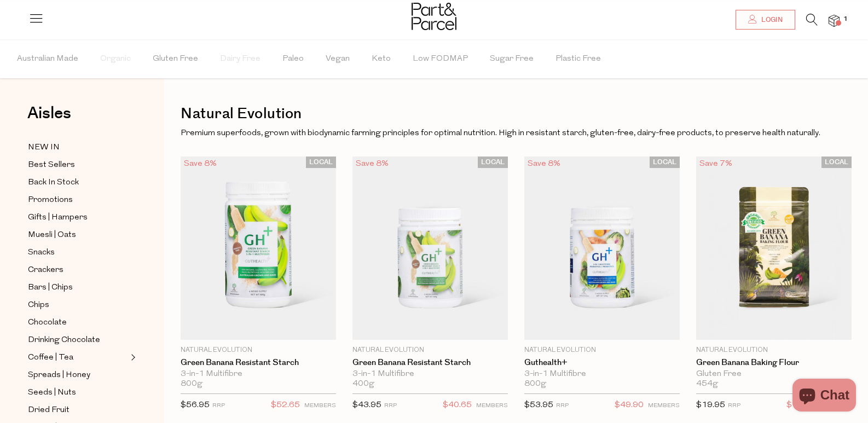 The width and height of the screenshot is (868, 423). Describe the element at coordinates (516, 134) in the screenshot. I see `p: Premium superfoods, grown with biodynamic farming principles for optimal nutrition. High in resis...` at that location.